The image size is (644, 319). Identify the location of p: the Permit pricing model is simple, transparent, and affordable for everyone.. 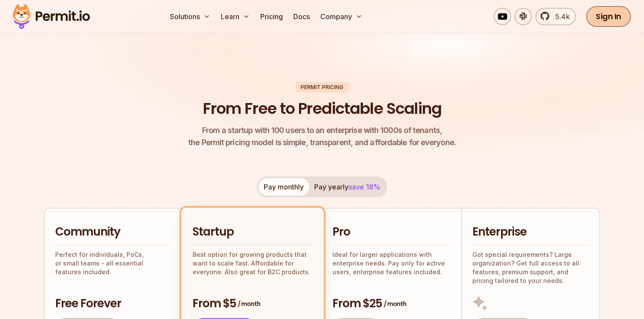
(322, 137).